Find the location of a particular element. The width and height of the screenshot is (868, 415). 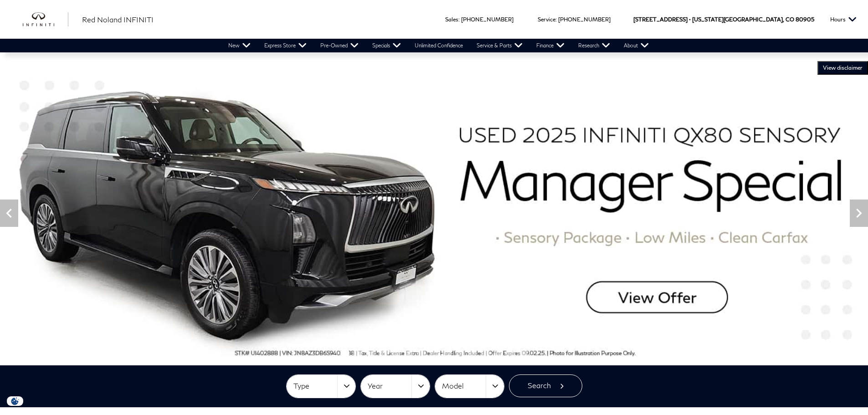

span: Go to slide 15 is located at coordinates (523, 353).